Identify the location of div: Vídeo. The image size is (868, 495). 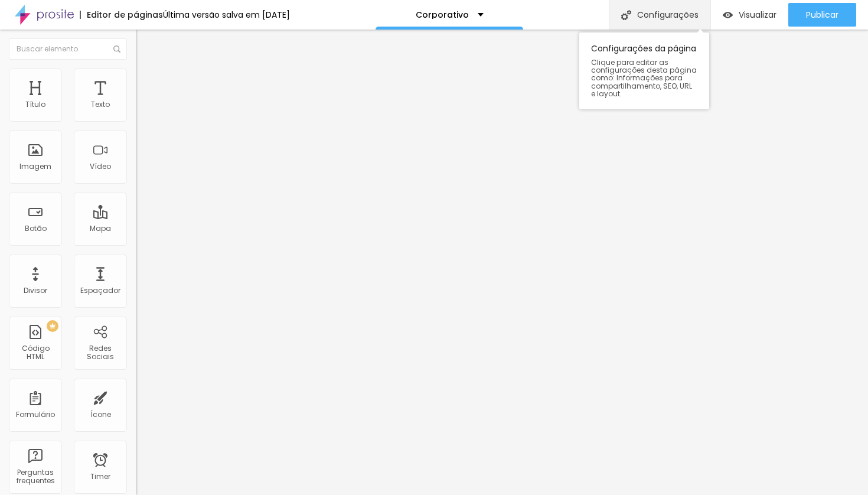
(100, 166).